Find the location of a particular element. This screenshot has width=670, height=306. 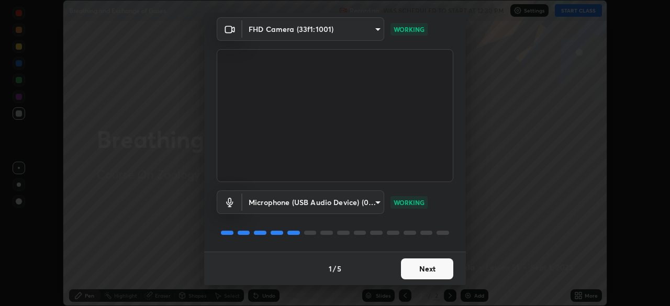

h4: 1 is located at coordinates (330, 269).